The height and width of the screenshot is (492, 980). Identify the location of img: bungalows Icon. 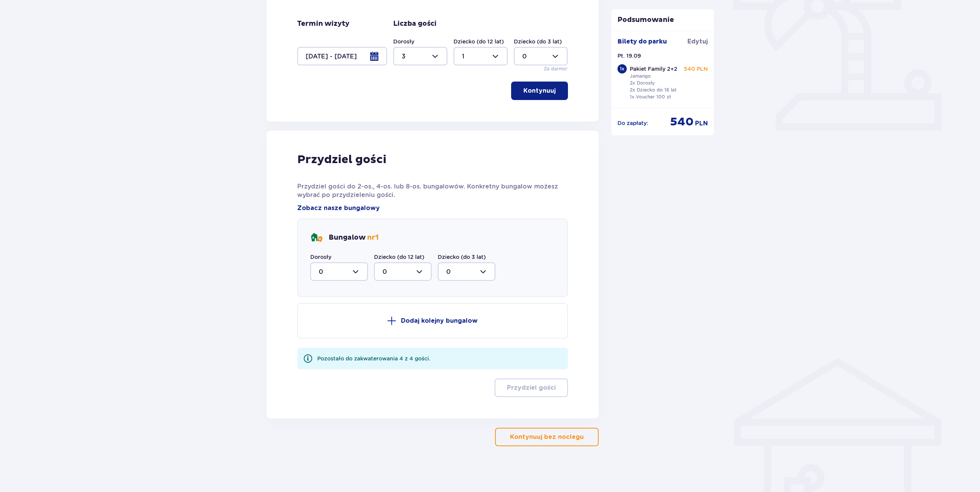
(317, 237).